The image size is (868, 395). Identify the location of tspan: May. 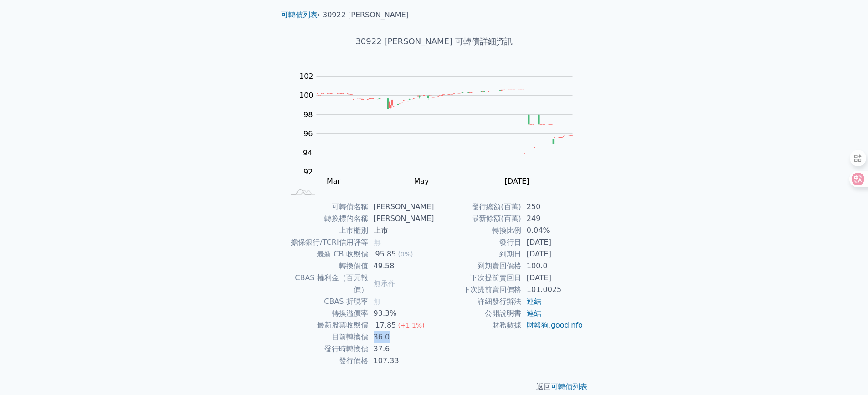
(421, 181).